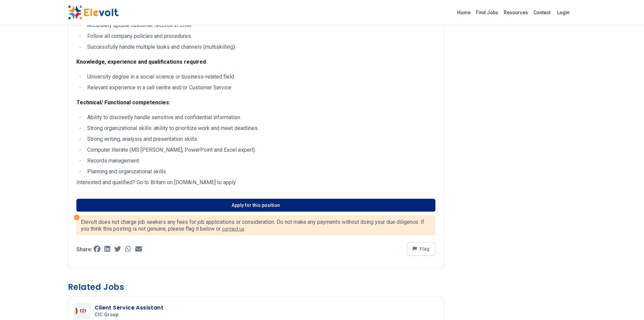 The height and width of the screenshot is (320, 644). Describe the element at coordinates (542, 13) in the screenshot. I see `a: Contact` at that location.